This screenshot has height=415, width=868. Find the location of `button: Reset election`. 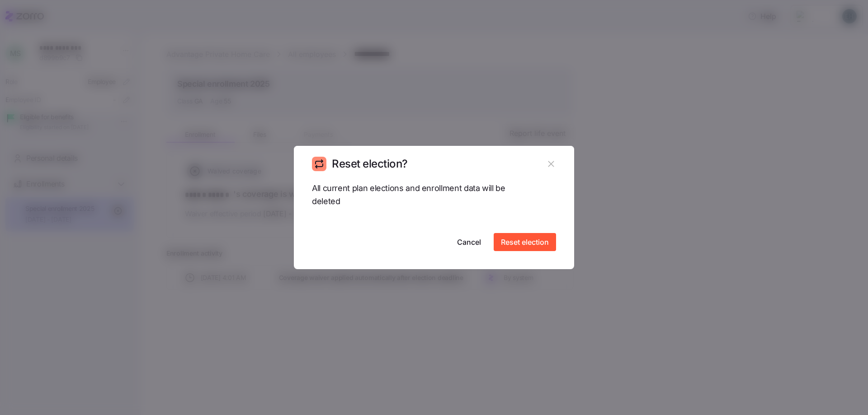

button: Reset election is located at coordinates (525, 242).